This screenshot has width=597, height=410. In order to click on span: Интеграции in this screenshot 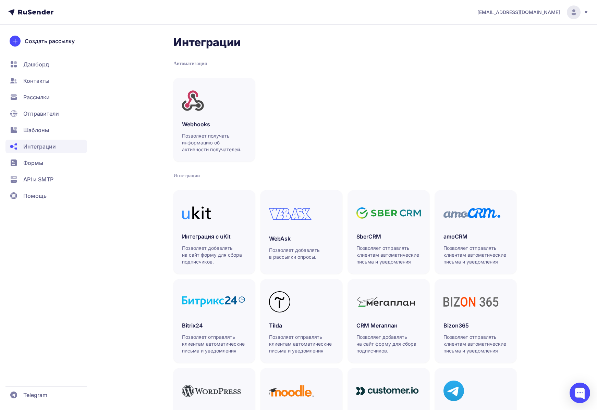, I will do `click(39, 147)`.